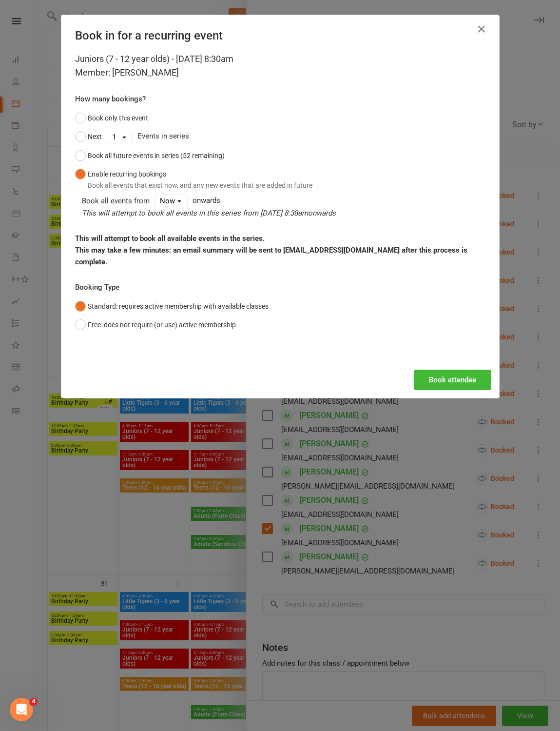 This screenshot has height=731, width=560. I want to click on button: Standard: requires active membership with available classes, so click(172, 306).